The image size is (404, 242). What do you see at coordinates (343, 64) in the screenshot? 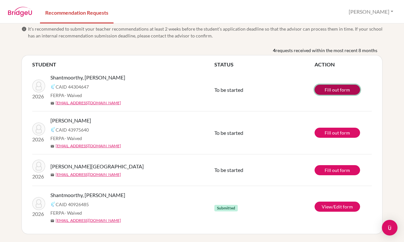
I see `th: ACTION` at bounding box center [343, 64].